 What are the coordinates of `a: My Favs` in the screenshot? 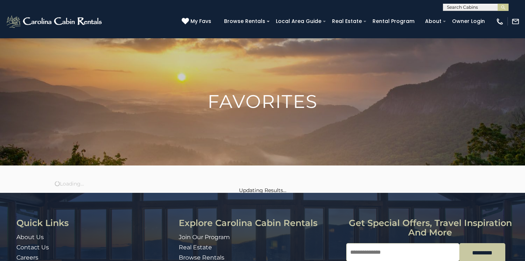 It's located at (197, 22).